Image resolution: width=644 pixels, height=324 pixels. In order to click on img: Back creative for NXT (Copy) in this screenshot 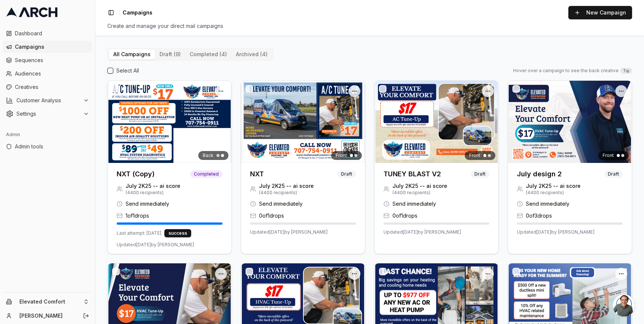, I will do `click(170, 122)`.